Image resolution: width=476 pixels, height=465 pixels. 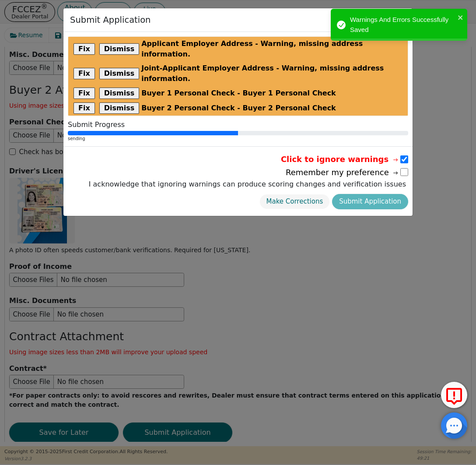 I want to click on h3: Submit Application, so click(x=111, y=20).